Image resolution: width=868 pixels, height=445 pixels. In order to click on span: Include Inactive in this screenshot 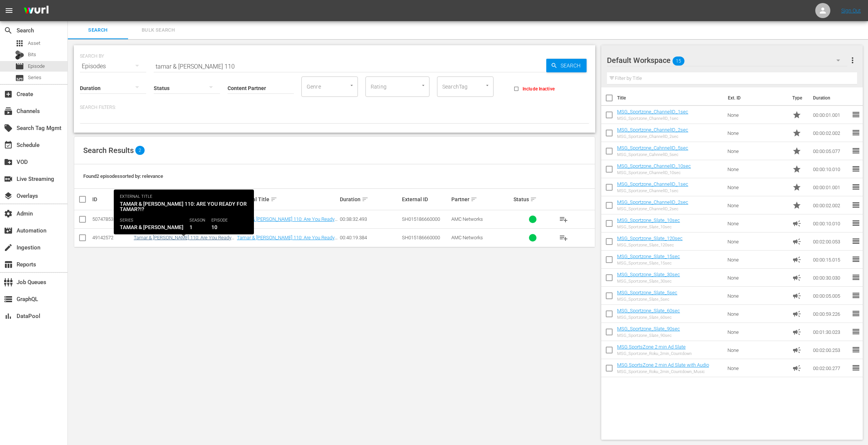, I will do `click(538, 89)`.